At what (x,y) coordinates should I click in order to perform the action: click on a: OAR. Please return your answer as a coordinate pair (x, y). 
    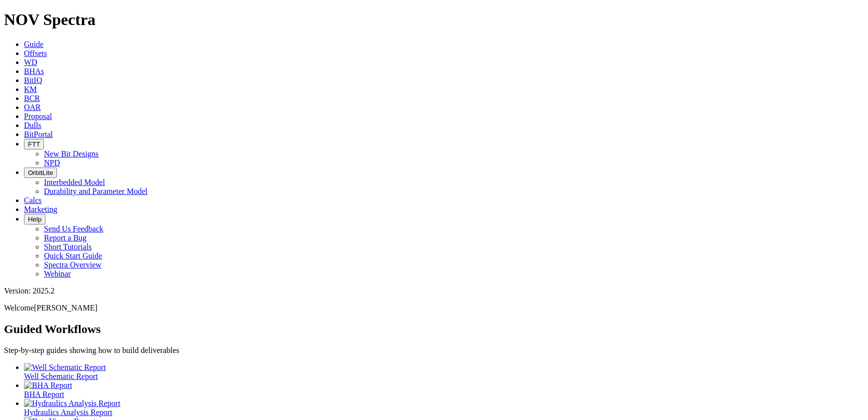
    Looking at the image, I should click on (32, 107).